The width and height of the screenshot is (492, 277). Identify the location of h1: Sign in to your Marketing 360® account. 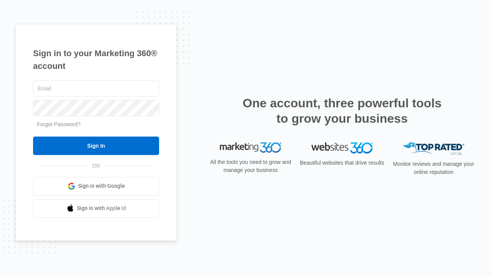
(96, 60).